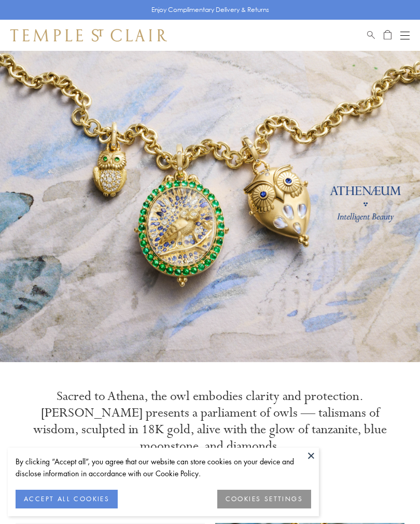 This screenshot has width=420, height=524. I want to click on button: ACCEPT ALL COOKIES, so click(66, 499).